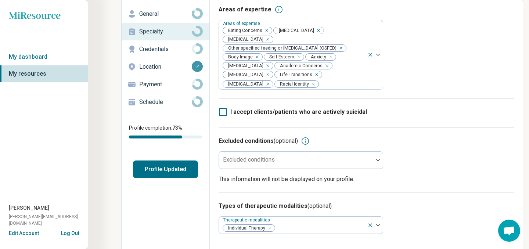 The width and height of the screenshot is (529, 249). I want to click on span: Individual Therapy, so click(245, 228).